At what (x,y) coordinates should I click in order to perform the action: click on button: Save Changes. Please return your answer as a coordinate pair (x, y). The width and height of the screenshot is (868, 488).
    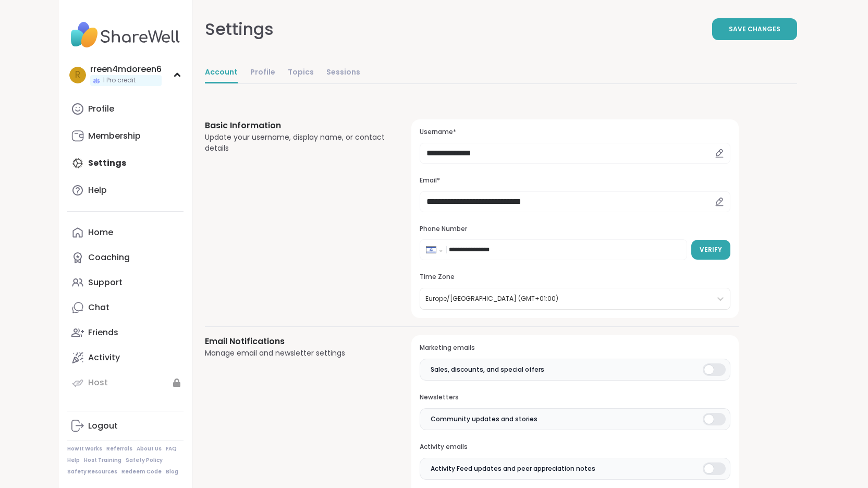
    Looking at the image, I should click on (754, 29).